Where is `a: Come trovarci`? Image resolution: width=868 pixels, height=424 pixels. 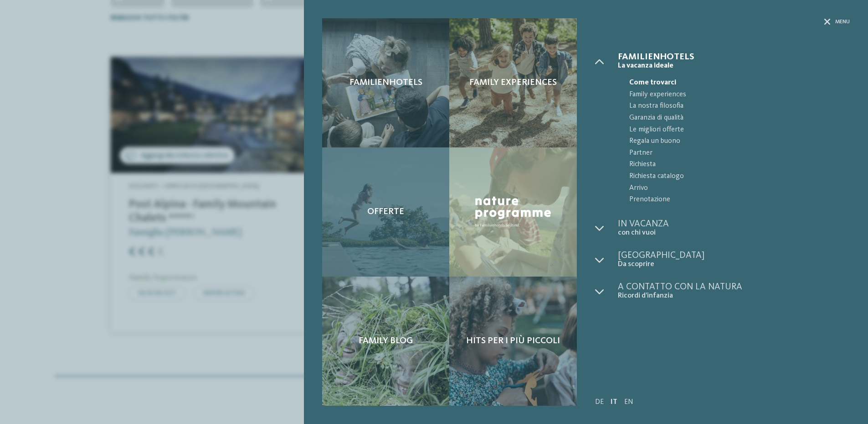
a: Come trovarci is located at coordinates (734, 83).